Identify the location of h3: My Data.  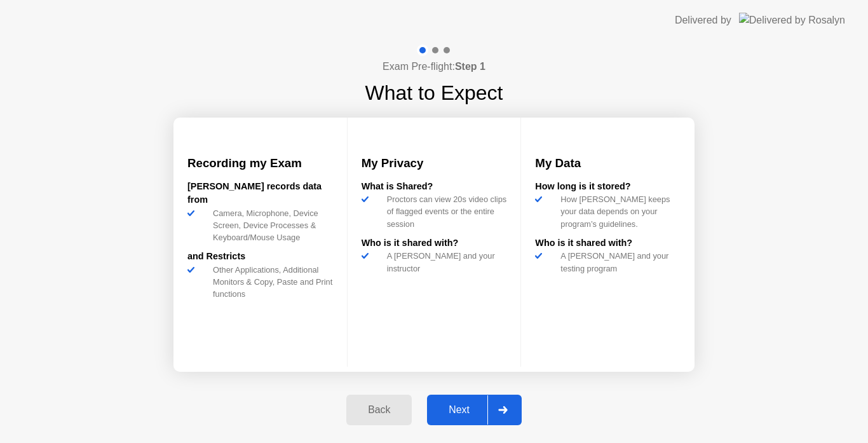
(608, 164).